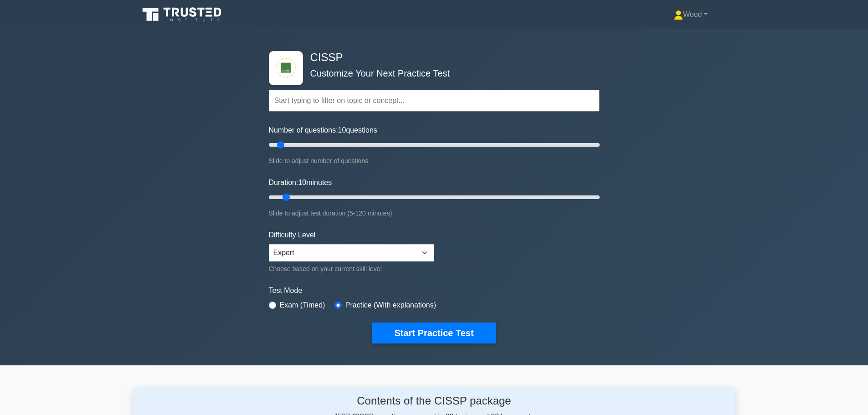  Describe the element at coordinates (303, 305) in the screenshot. I see `label: Exam (Timed)` at that location.